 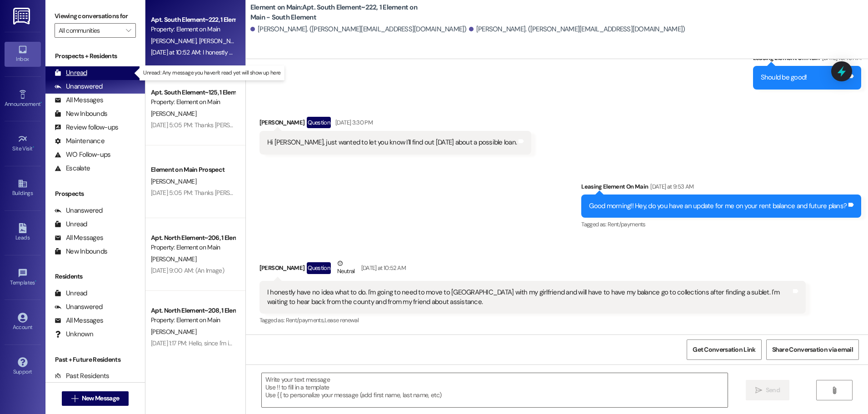 I want to click on a: Support, so click(x=22, y=366).